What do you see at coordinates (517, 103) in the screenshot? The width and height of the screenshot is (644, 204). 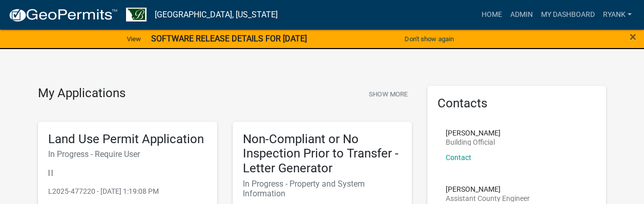 I see `h5: Contacts` at bounding box center [517, 103].